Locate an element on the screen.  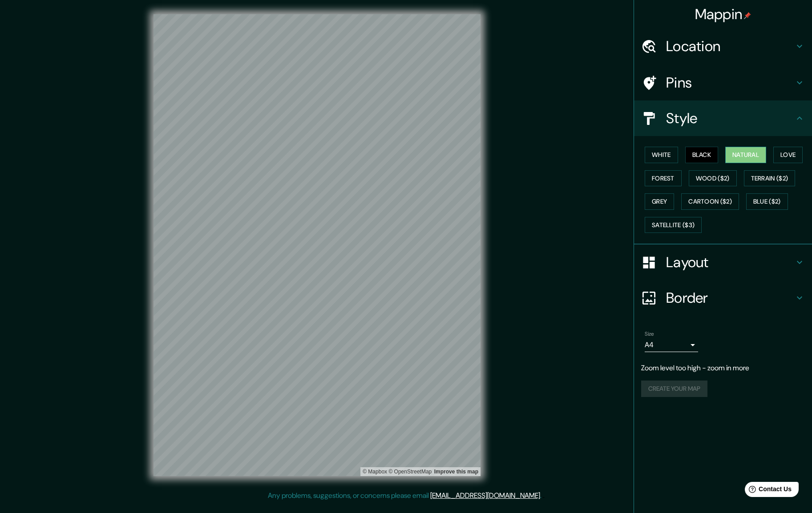
img: pin-icon.png is located at coordinates (747, 16).